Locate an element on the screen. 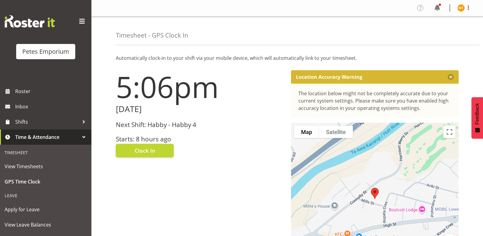 The image size is (483, 236). button: Feedback - Show survey is located at coordinates (478, 118).